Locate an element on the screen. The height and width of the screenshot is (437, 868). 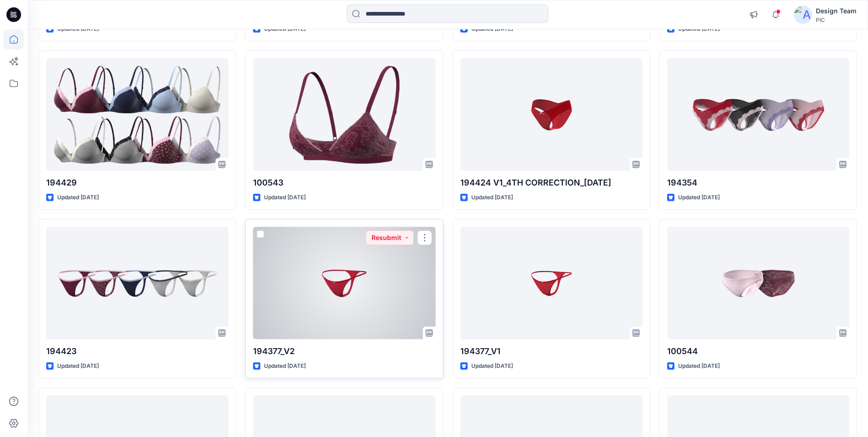
a: 194424 V1_4TH CORRECTION_9OCT is located at coordinates (551, 114).